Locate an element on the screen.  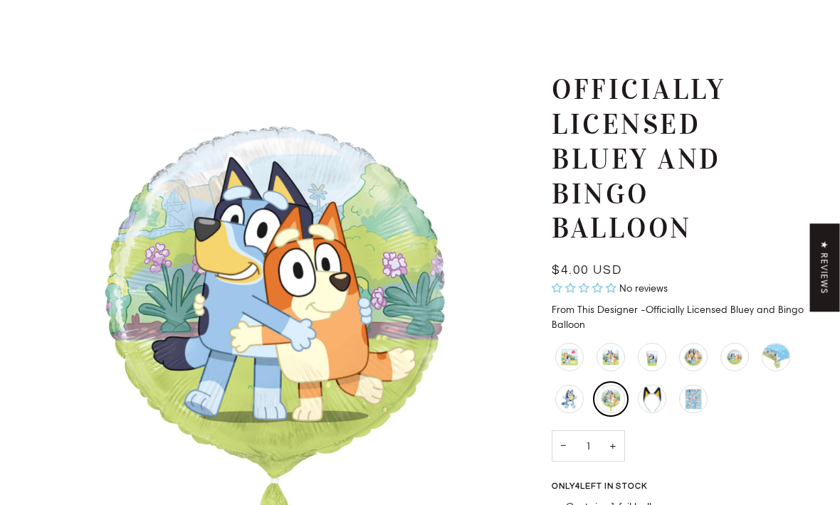
span: $4.00 USD is located at coordinates (587, 271).